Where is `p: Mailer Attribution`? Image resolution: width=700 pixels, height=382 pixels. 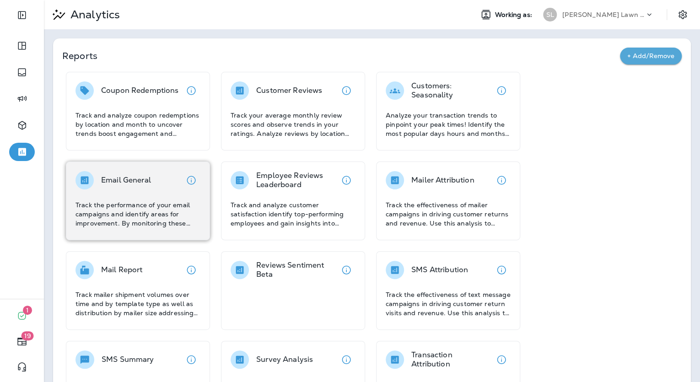
p: Mailer Attribution is located at coordinates (443, 180).